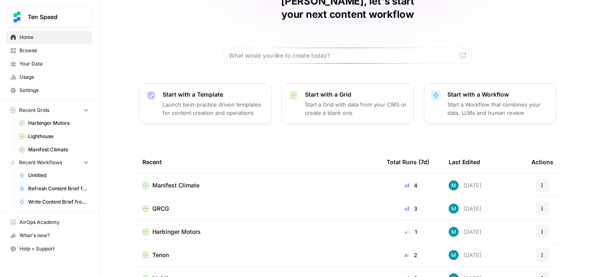 Image resolution: width=596 pixels, height=277 pixels. What do you see at coordinates (343, 55) in the screenshot?
I see `input: What would you like to create today?` at bounding box center [343, 55].